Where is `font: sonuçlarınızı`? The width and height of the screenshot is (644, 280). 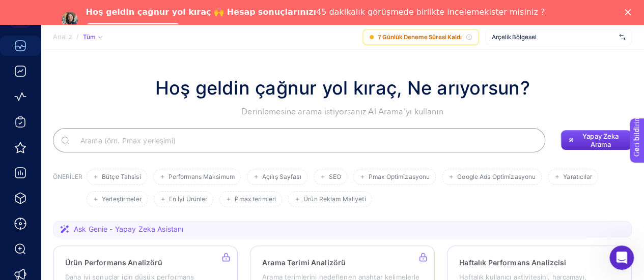 font: sonuçlarınızı is located at coordinates (287, 11).